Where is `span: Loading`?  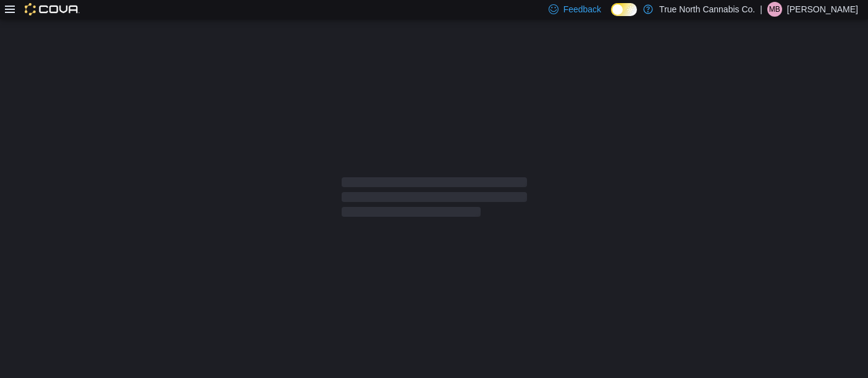 span: Loading is located at coordinates (434, 199).